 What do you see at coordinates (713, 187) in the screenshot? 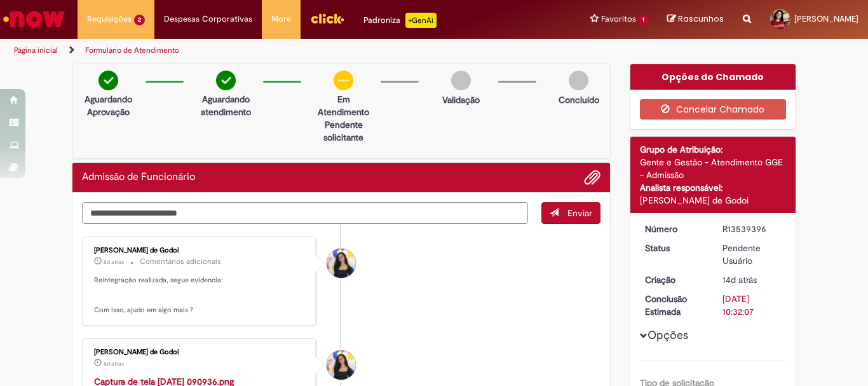
I see `div: Analista responsável:` at bounding box center [713, 187].